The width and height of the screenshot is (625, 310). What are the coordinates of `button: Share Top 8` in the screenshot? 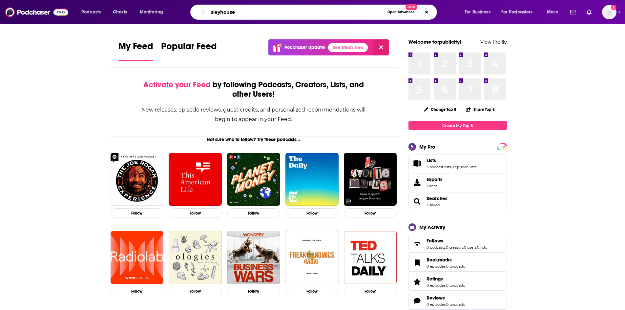 It's located at (480, 109).